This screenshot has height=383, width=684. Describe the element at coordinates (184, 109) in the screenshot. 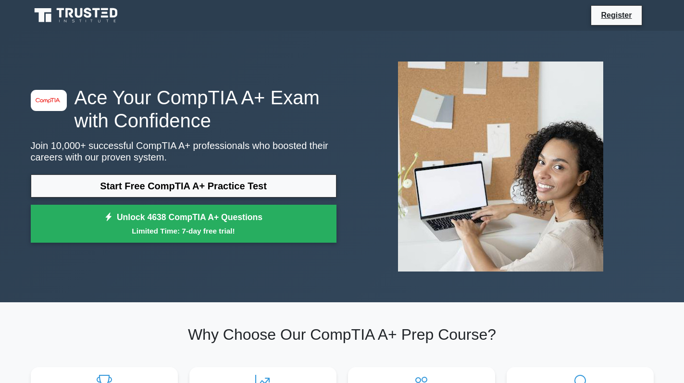

I see `h1: Ace Your CompTIA A+ Exam with Confidence` at that location.